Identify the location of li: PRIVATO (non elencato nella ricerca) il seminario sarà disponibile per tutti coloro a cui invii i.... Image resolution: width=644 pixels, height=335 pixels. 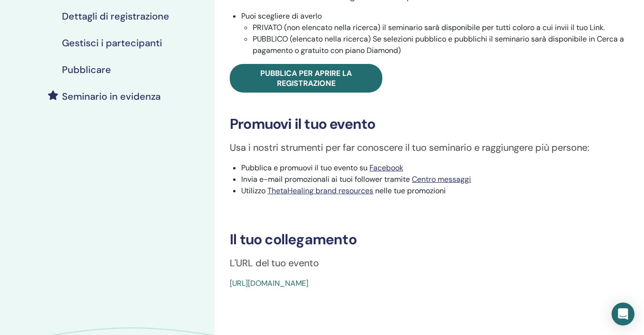
(441, 28).